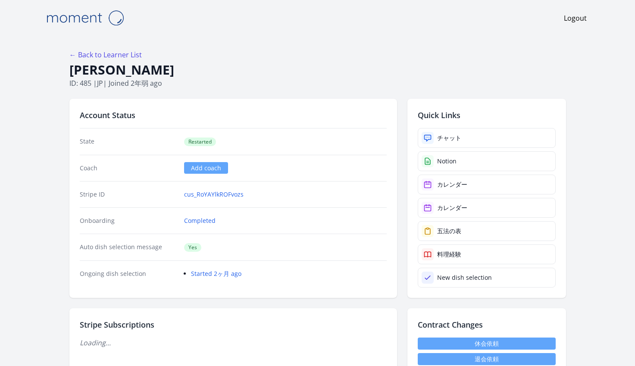 The height and width of the screenshot is (366, 635). I want to click on a: 休会依頼, so click(487, 344).